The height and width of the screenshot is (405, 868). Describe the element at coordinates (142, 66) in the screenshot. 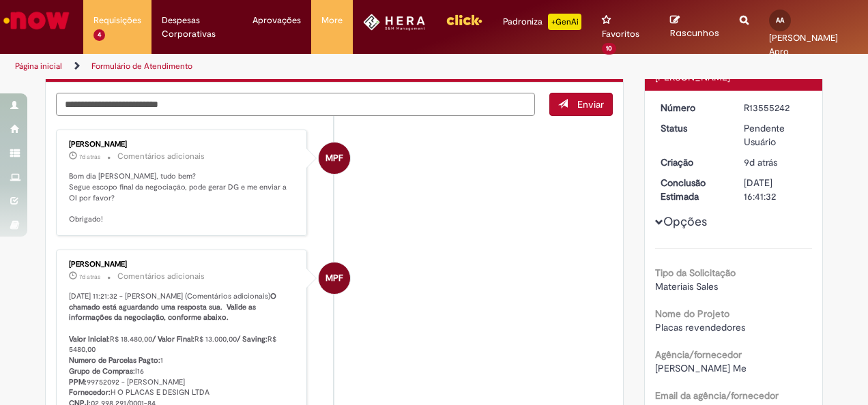

I see `a: Formulário de Atendimento` at that location.